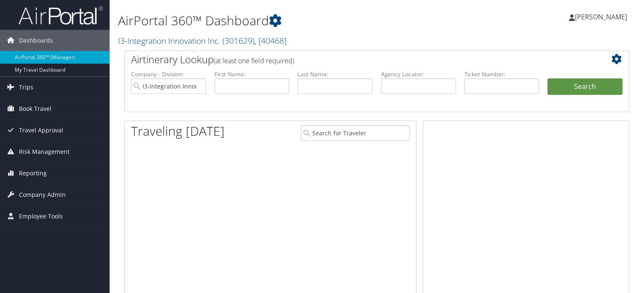 This screenshot has height=293, width=644. I want to click on span: Trips, so click(26, 87).